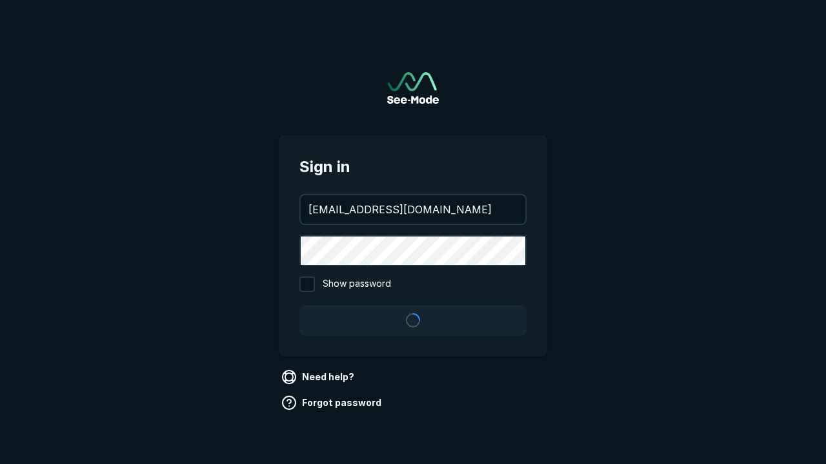  What do you see at coordinates (413, 210) in the screenshot?
I see `input: your@email.com` at bounding box center [413, 210].